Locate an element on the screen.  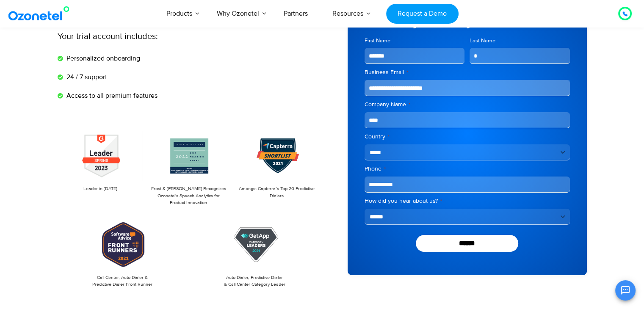
label: Business Email is located at coordinates (467, 72).